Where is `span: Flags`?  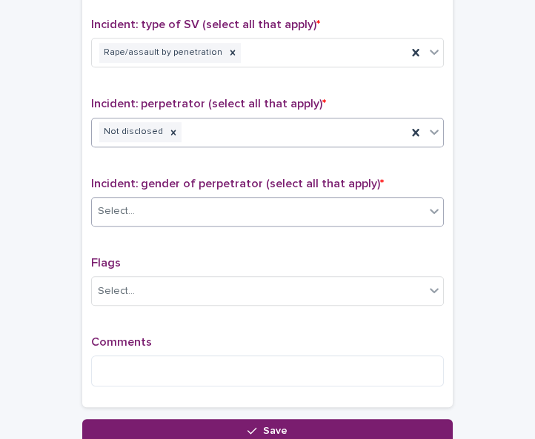 span: Flags is located at coordinates (106, 263).